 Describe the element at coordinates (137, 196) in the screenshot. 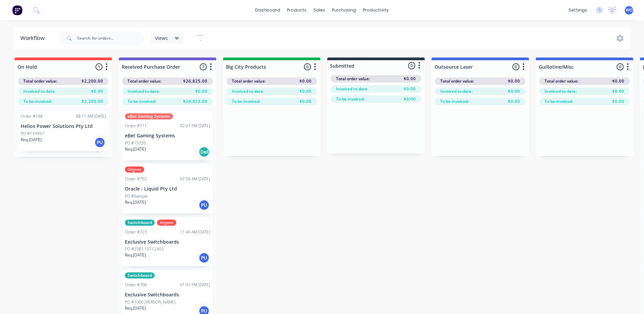

I see `p: PO #Sample` at that location.